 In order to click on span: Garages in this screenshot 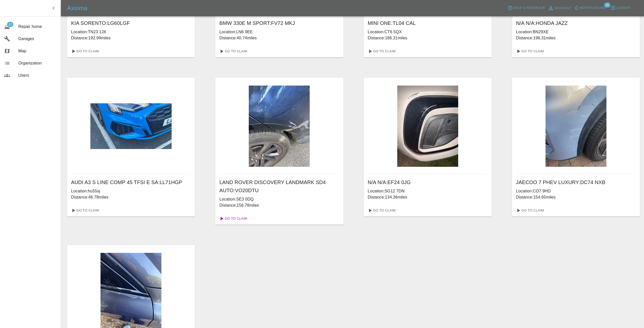, I will do `click(37, 39)`.